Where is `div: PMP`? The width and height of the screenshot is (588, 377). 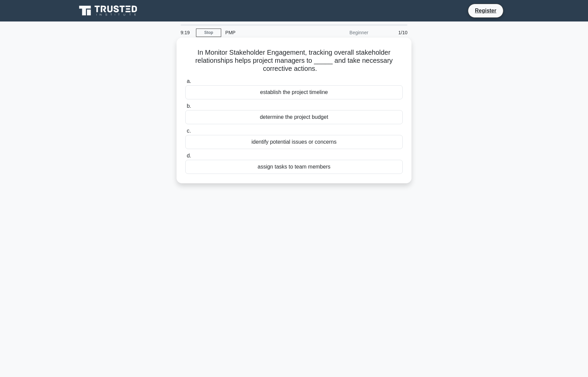 div: PMP is located at coordinates (267, 32).